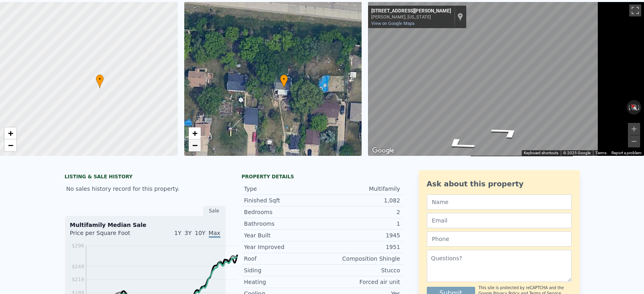 The width and height of the screenshot is (644, 294). I want to click on div: 1951, so click(361, 247).